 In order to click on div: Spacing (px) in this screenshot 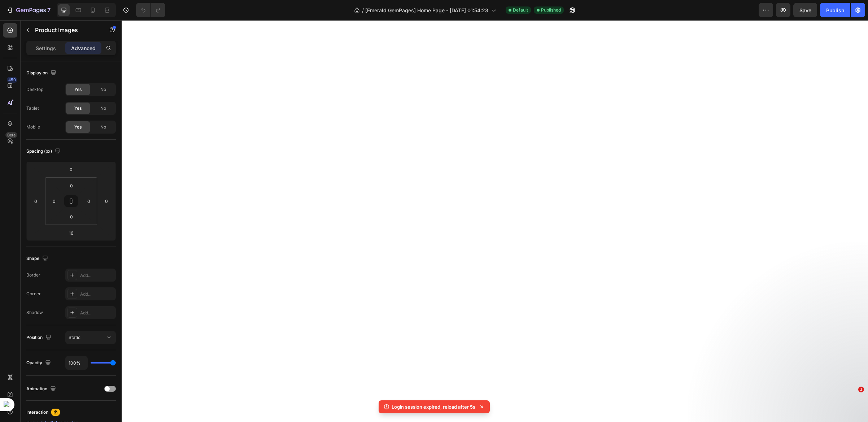, I will do `click(44, 151)`.